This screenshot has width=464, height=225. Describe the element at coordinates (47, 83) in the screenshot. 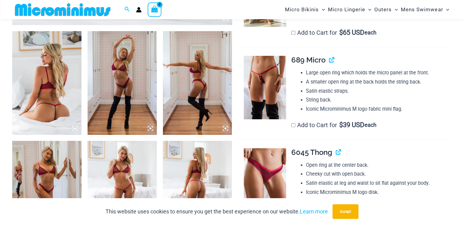

I see `img: Guilty Pleasures Red 1045 Bra 689 Micro` at that location.